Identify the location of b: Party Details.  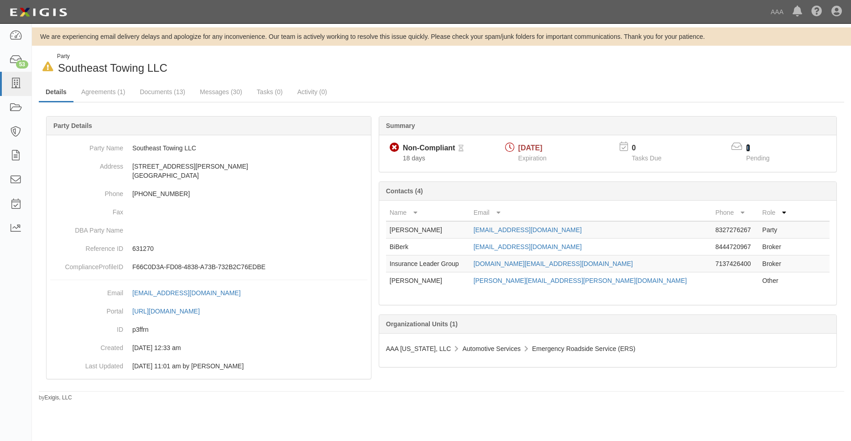
(73, 126).